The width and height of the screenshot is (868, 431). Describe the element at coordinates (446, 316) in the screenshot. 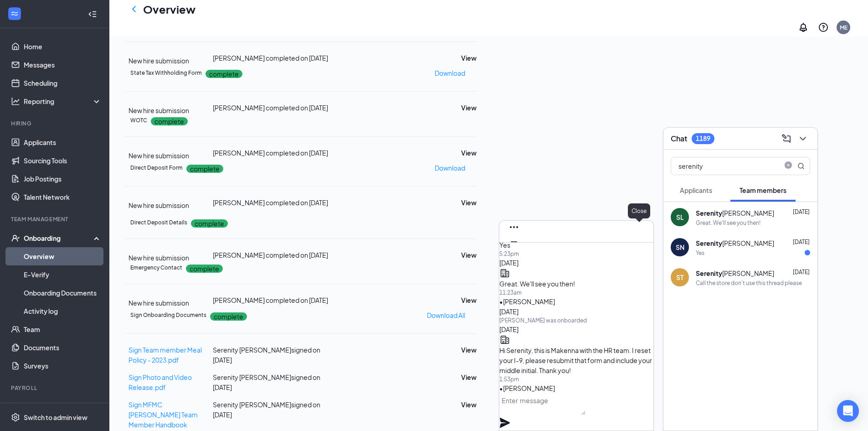

I see `p: Download All` at that location.